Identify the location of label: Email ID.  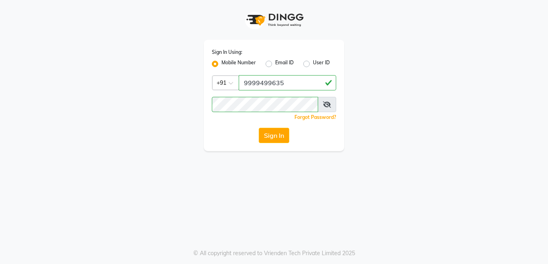
(285, 64).